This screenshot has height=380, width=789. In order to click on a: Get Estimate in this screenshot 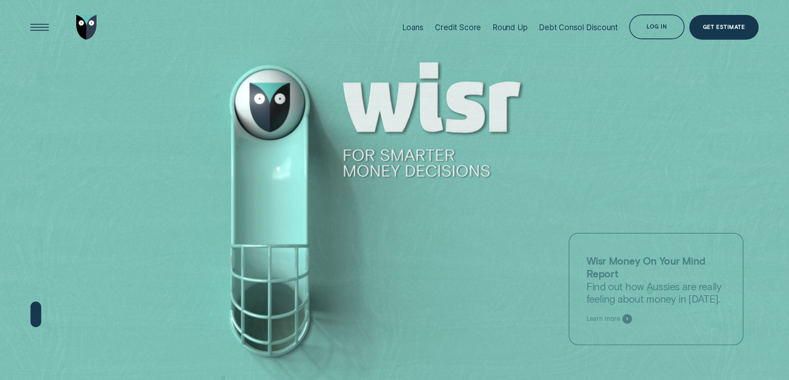, I will do `click(724, 27)`.